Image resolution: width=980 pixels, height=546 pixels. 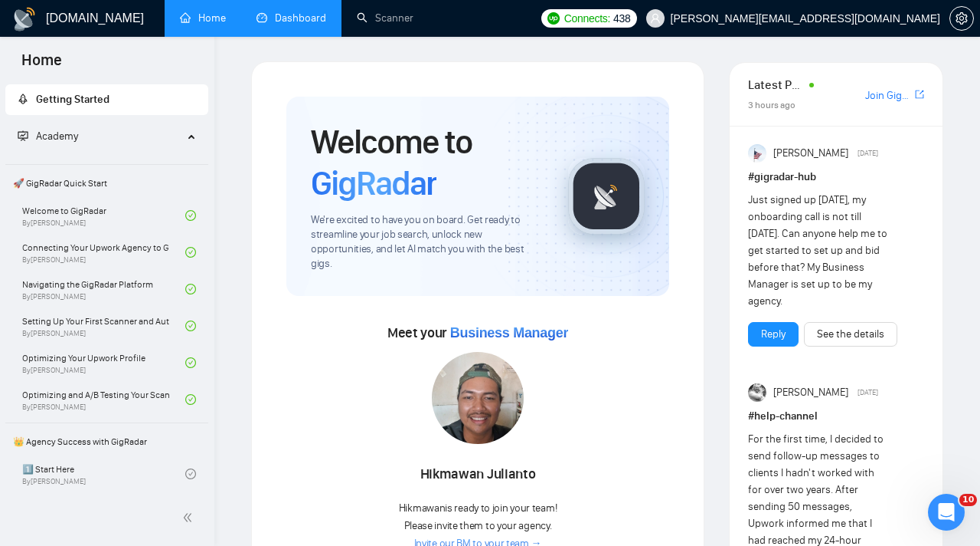 What do you see at coordinates (509, 333) in the screenshot?
I see `span: Business Manager` at bounding box center [509, 333].